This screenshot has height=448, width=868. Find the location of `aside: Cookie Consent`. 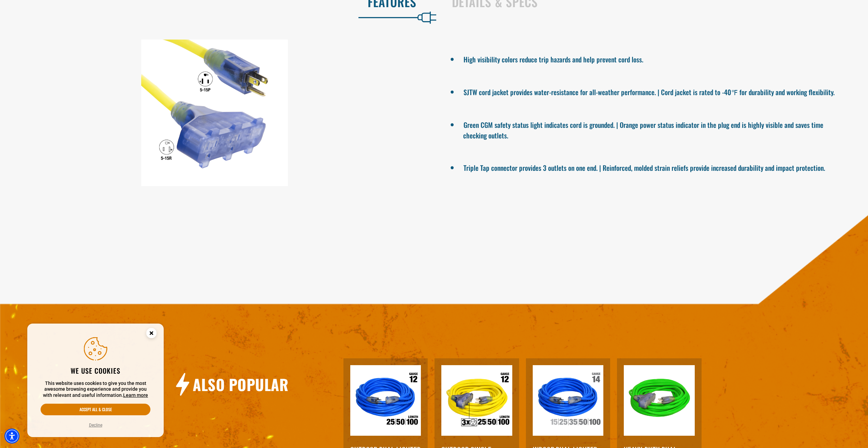

aside: Cookie Consent is located at coordinates (96, 380).